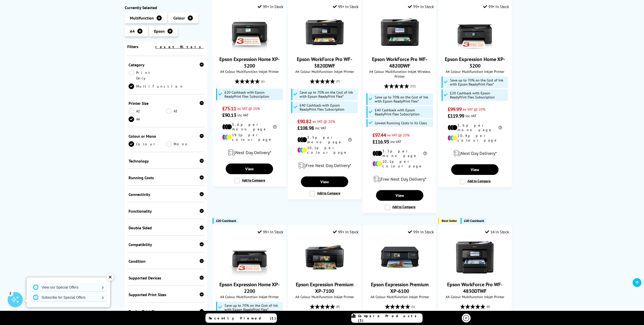  Describe the element at coordinates (166, 194) in the screenshot. I see `div: Connectivity` at that location.